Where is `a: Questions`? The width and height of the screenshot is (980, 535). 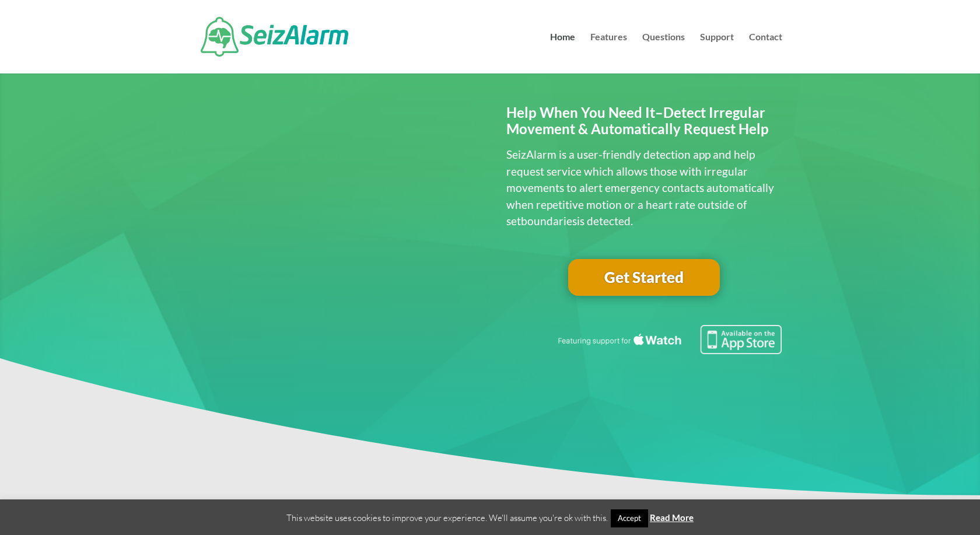 a: Questions is located at coordinates (663, 53).